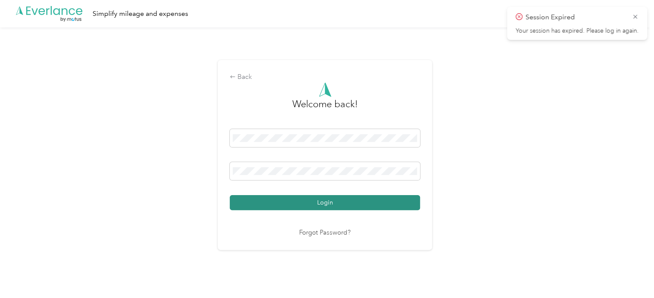 The image size is (654, 298). What do you see at coordinates (325, 202) in the screenshot?
I see `button: Login` at bounding box center [325, 202].